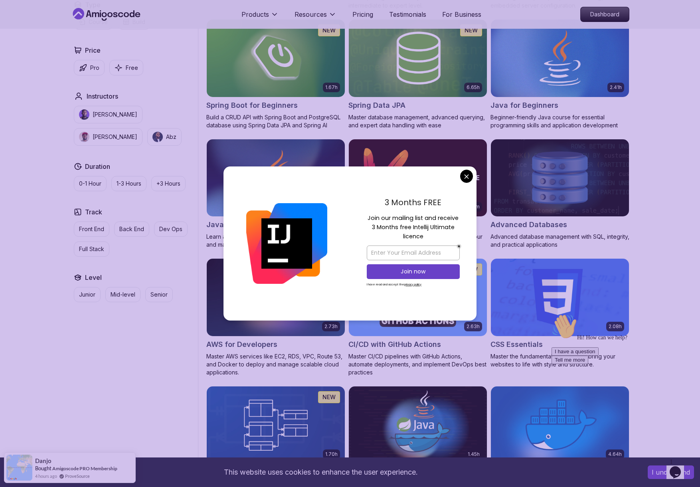 This screenshot has height=487, width=700. I want to click on a: Testimonials, so click(407, 14).